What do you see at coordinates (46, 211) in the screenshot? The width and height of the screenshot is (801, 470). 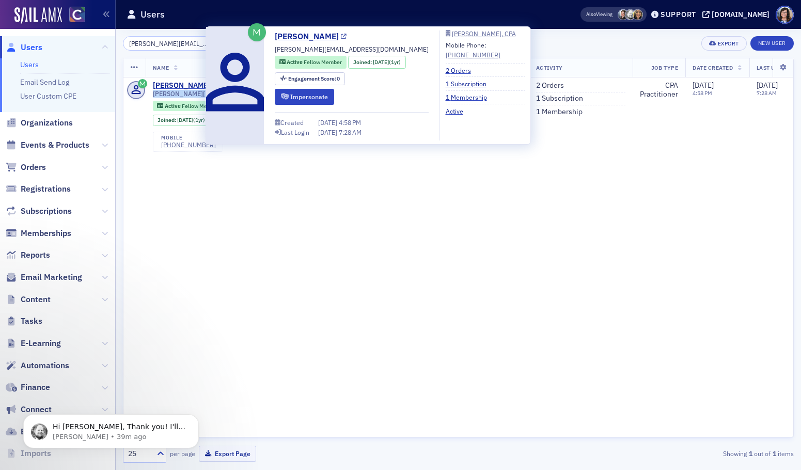 I see `span: Subscriptions` at bounding box center [46, 211].